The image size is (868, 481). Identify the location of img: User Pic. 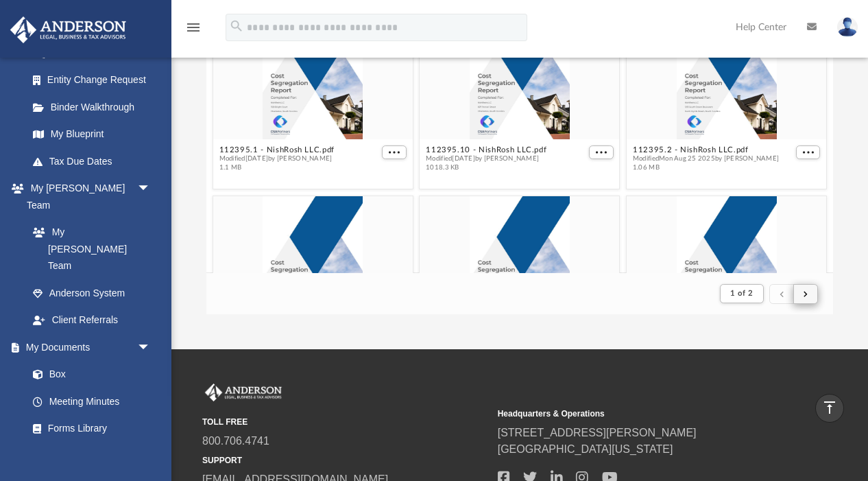
(848, 27).